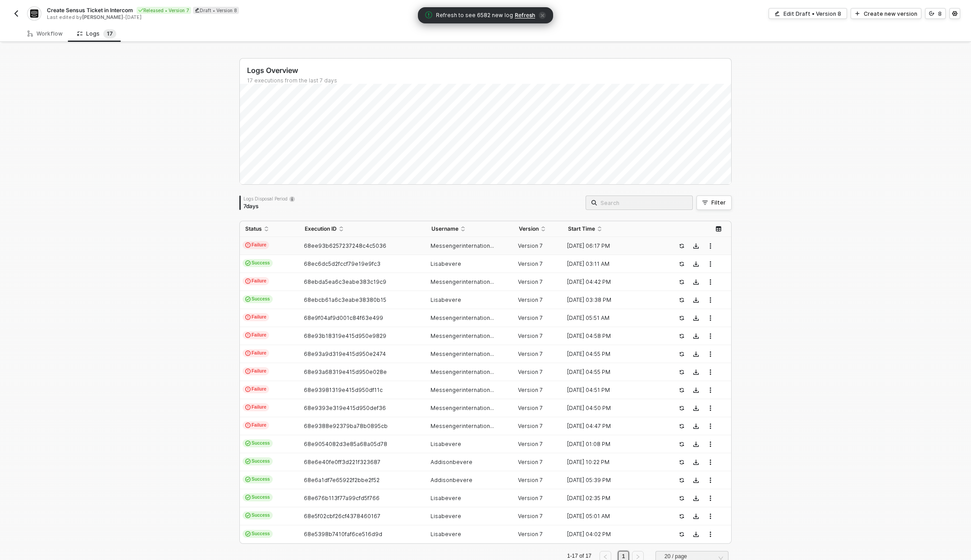 The image size is (971, 560). I want to click on div: Filter, so click(718, 203).